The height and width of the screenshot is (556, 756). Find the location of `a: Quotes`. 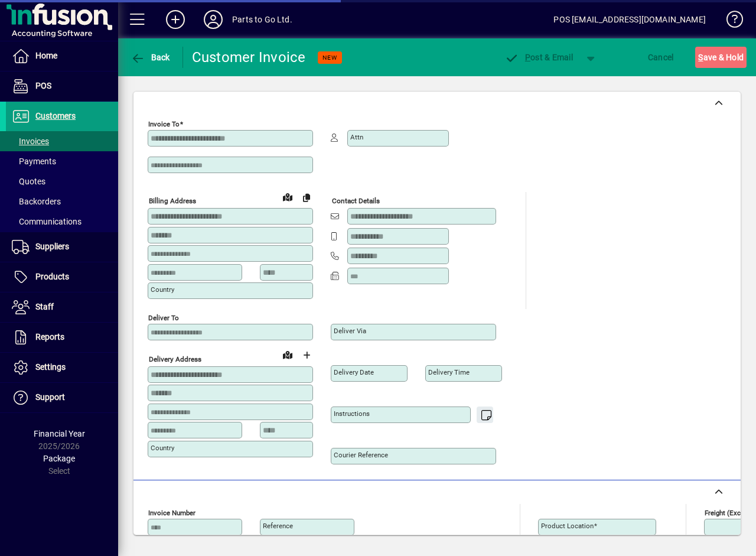

a: Quotes is located at coordinates (62, 182).